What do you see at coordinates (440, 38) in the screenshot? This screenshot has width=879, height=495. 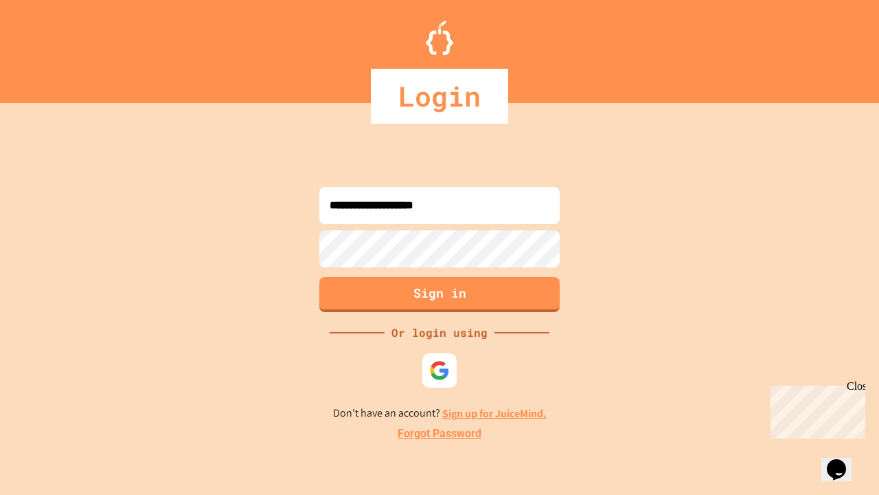 I see `img: Logo.svg` at bounding box center [440, 38].